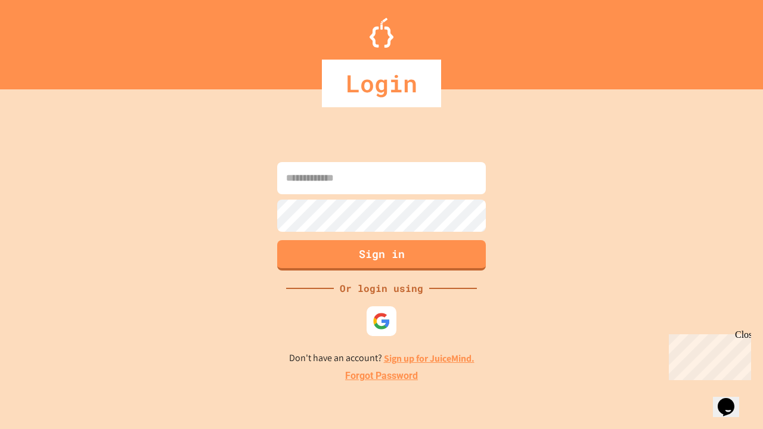 This screenshot has height=429, width=763. Describe the element at coordinates (381, 358) in the screenshot. I see `p: Don't have an account?` at that location.